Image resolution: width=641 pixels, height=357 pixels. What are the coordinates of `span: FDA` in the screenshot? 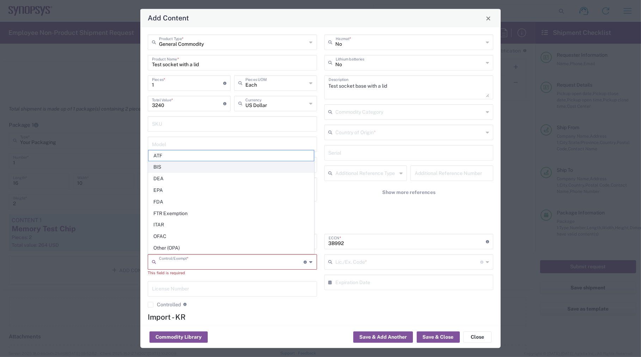 It's located at (231, 202).